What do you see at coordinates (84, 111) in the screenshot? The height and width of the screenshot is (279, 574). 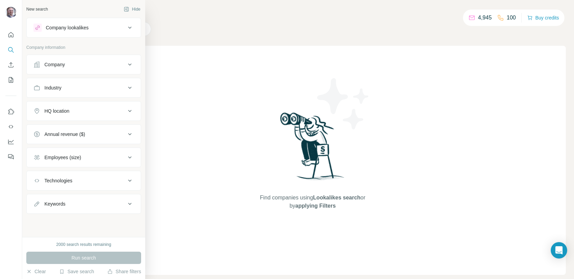 I see `button: HQ location` at bounding box center [84, 111].